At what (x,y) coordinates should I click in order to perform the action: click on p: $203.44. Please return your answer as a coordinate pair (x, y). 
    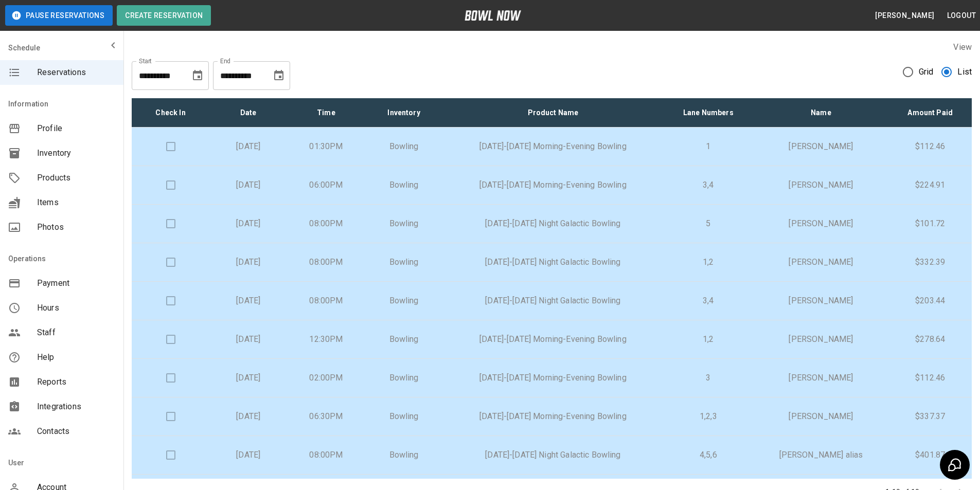
    Looking at the image, I should click on (930, 301).